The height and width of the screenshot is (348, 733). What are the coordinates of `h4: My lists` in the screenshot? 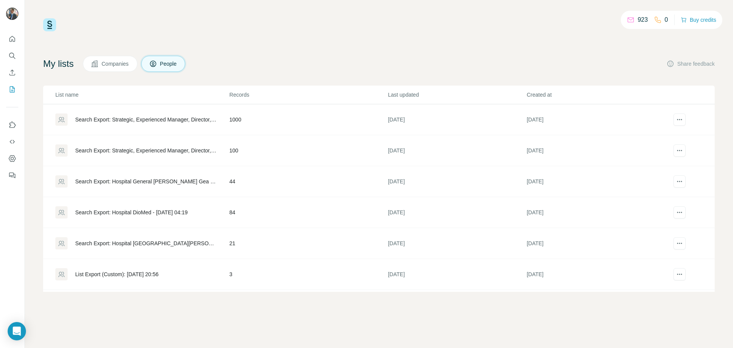 It's located at (58, 64).